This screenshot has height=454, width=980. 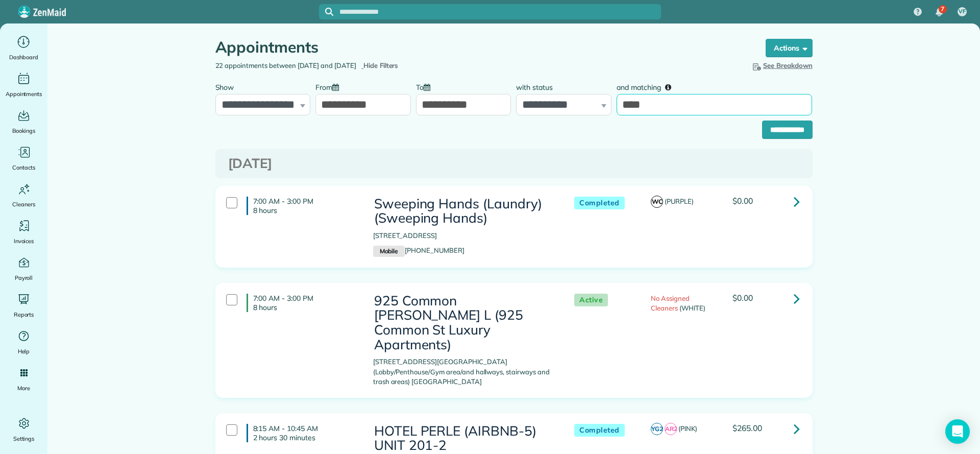 I want to click on h3: Sweeping Hands (Laundry) (Sweeping Hands), so click(x=463, y=211).